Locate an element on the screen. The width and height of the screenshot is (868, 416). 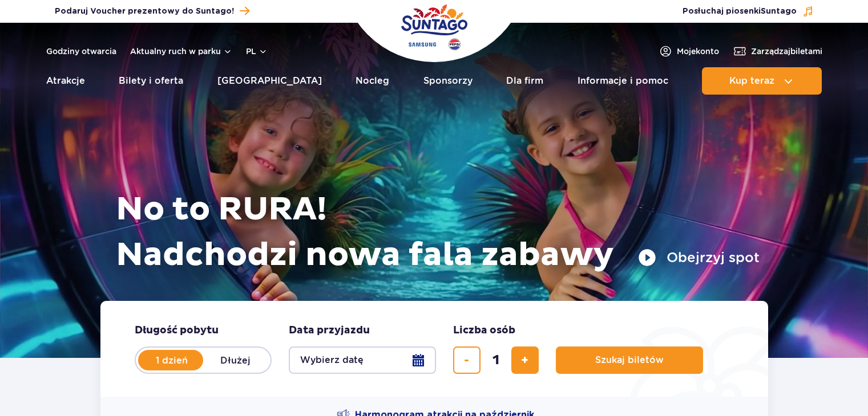
input: liczba biletów is located at coordinates (496, 361).